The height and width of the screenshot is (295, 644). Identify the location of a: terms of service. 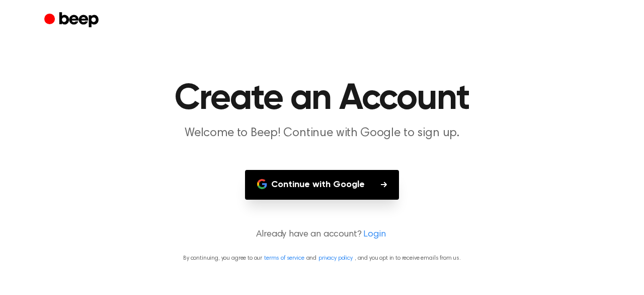
(284, 258).